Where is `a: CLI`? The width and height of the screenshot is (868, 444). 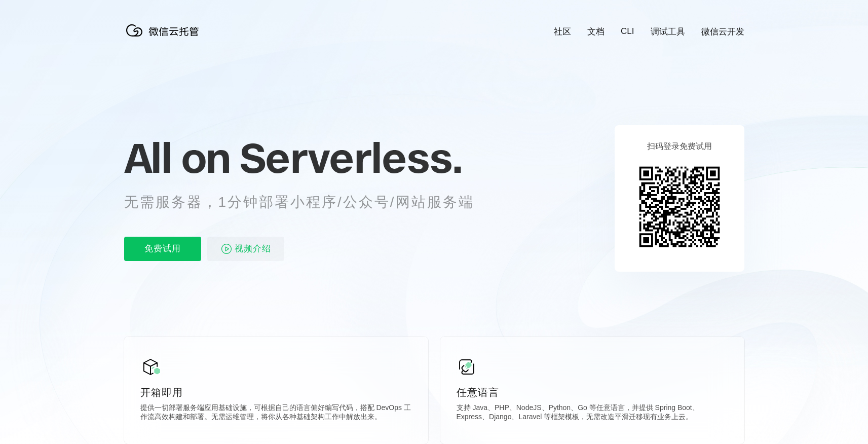 a: CLI is located at coordinates (627, 31).